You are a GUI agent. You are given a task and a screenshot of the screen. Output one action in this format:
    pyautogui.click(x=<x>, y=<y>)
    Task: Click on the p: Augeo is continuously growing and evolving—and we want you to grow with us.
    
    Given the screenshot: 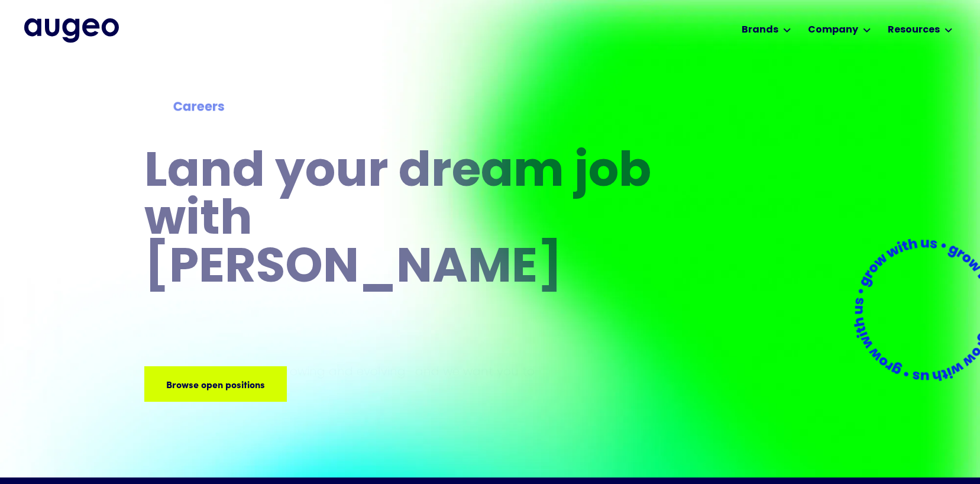 What is the action you would take?
    pyautogui.click(x=348, y=379)
    